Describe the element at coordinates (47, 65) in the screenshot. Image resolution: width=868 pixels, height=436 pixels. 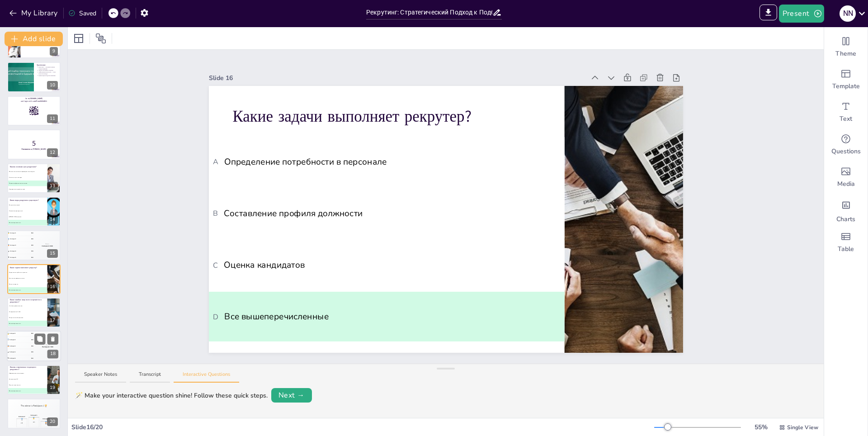
I see `p: Заключение` at that location.